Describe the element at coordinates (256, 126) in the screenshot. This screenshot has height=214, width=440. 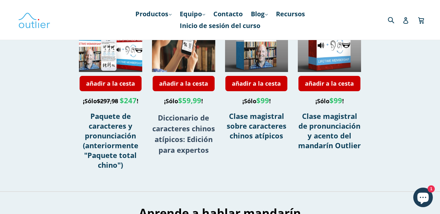
I see `font: Clase magistral sobre caracteres chinos atípicos` at that location.